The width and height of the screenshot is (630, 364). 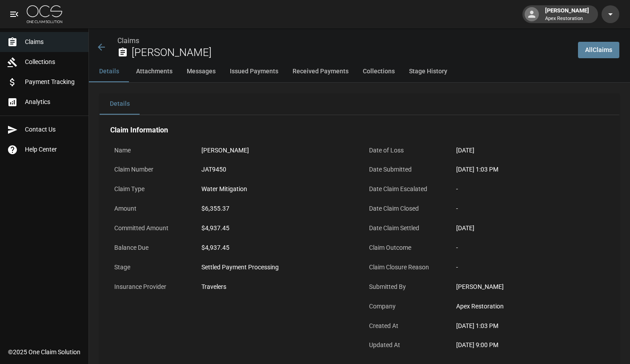 What do you see at coordinates (150, 267) in the screenshot?
I see `p: Stage` at bounding box center [150, 267].